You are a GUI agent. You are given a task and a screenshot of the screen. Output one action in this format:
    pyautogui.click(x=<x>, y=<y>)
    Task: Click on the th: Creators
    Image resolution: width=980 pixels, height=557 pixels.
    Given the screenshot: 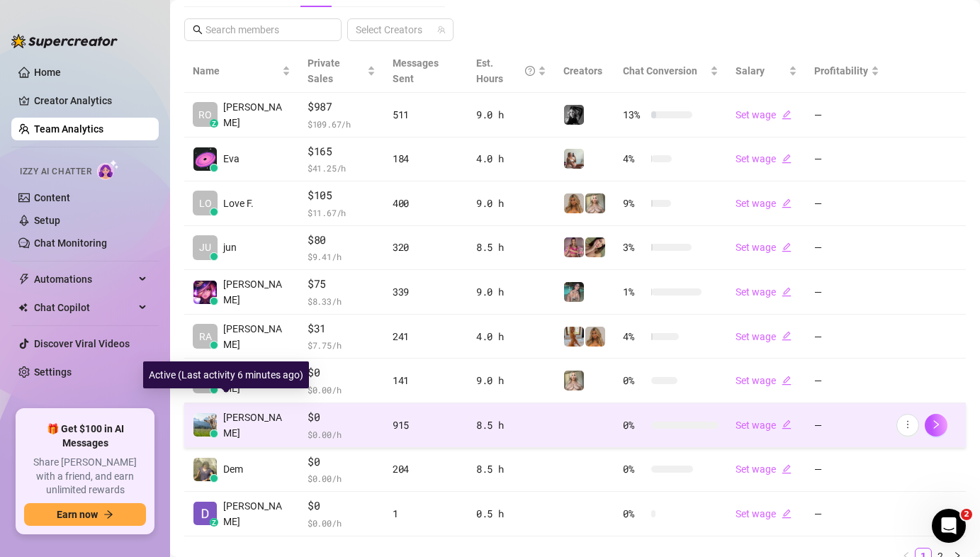 What is the action you would take?
    pyautogui.click(x=585, y=71)
    